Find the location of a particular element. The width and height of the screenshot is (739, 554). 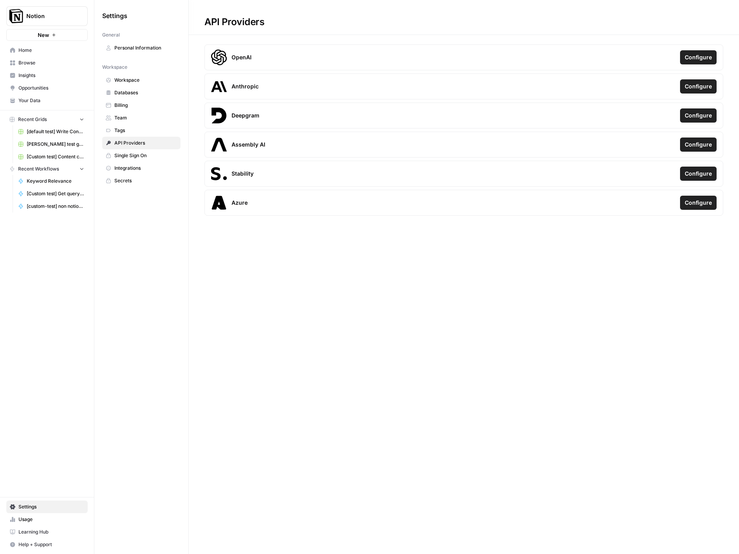

a: Home is located at coordinates (47, 50).